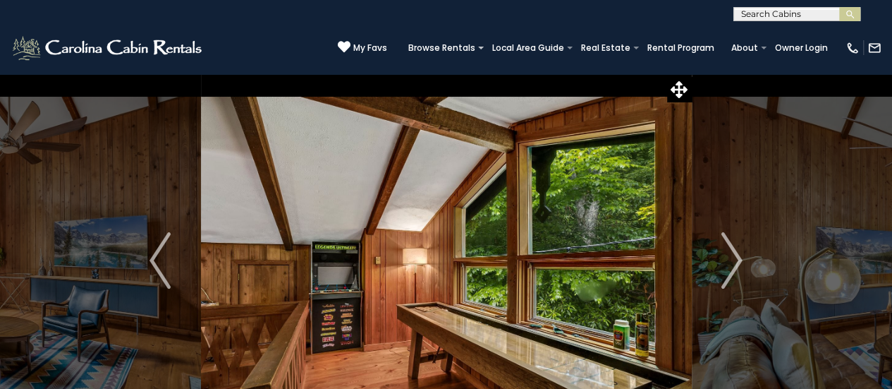 This screenshot has height=389, width=892. What do you see at coordinates (853, 48) in the screenshot?
I see `img: phone-regular-white.png` at bounding box center [853, 48].